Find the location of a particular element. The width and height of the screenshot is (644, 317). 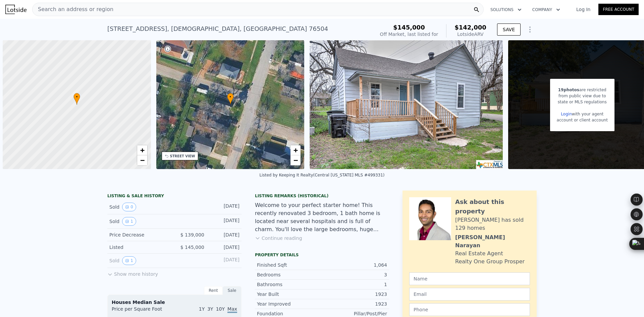

div: Rent is located at coordinates (214, 290).